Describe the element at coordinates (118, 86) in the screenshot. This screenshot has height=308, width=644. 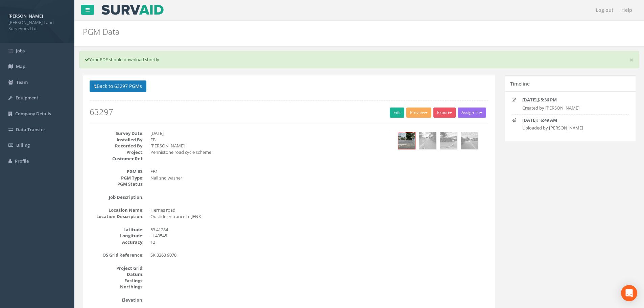
I see `button: Back to 63297 PGMs` at that location.